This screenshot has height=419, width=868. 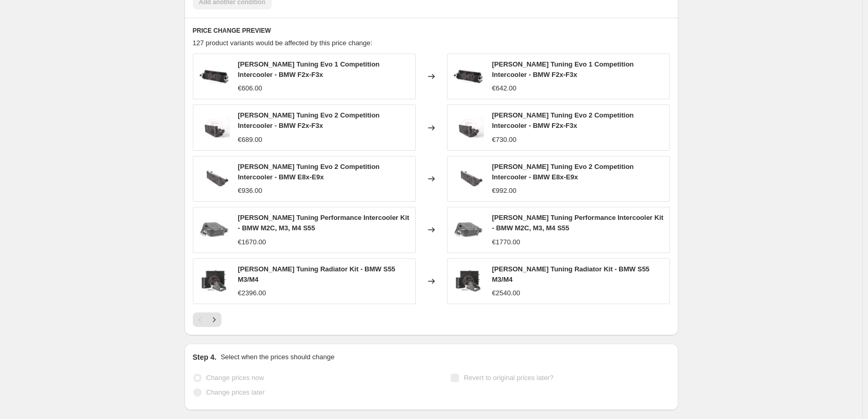 What do you see at coordinates (507, 294) in the screenshot?
I see `div: €2540.00` at bounding box center [507, 294].